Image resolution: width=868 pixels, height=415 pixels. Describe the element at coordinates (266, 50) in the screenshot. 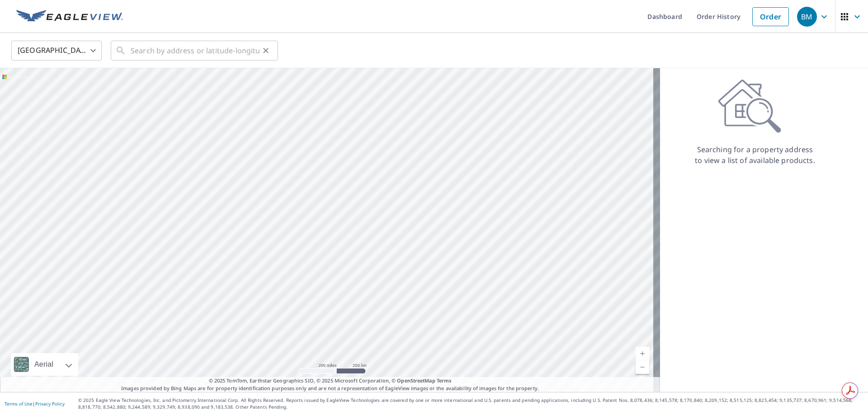

I see `button: Clear` at that location.